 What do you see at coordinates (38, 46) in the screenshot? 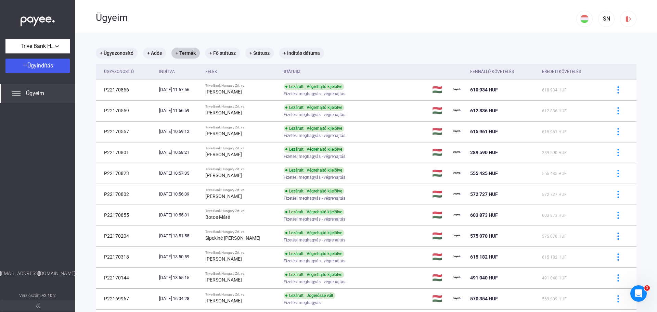
I see `span: Trive Bank Hungary Zrt.` at bounding box center [38, 46].